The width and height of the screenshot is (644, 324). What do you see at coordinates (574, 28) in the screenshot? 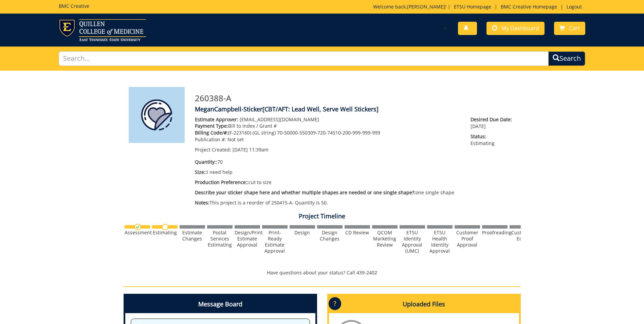
I see `span: Cart` at bounding box center [574, 28].